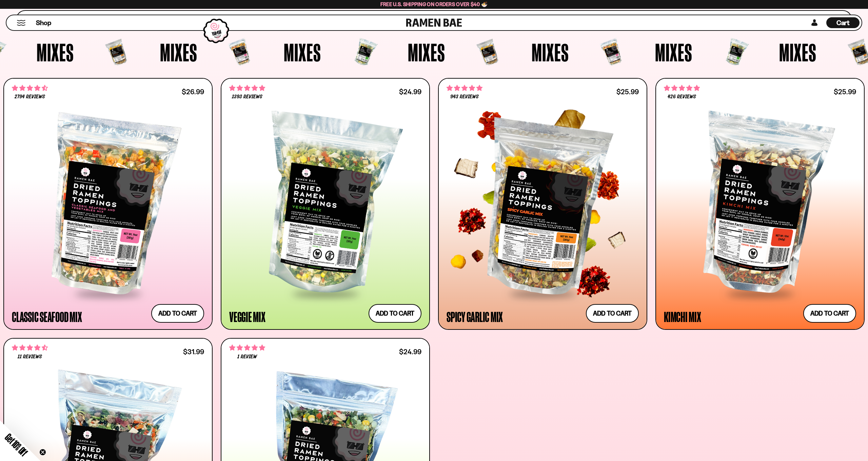 The width and height of the screenshot is (868, 461). What do you see at coordinates (193, 91) in the screenshot?
I see `div: $26.99` at bounding box center [193, 91].